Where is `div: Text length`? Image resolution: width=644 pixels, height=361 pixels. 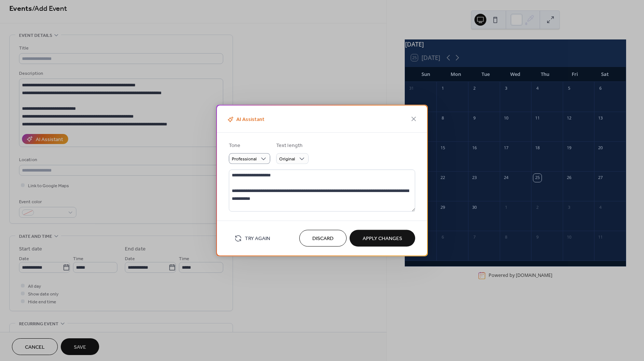 div: Text length is located at coordinates (291, 145).